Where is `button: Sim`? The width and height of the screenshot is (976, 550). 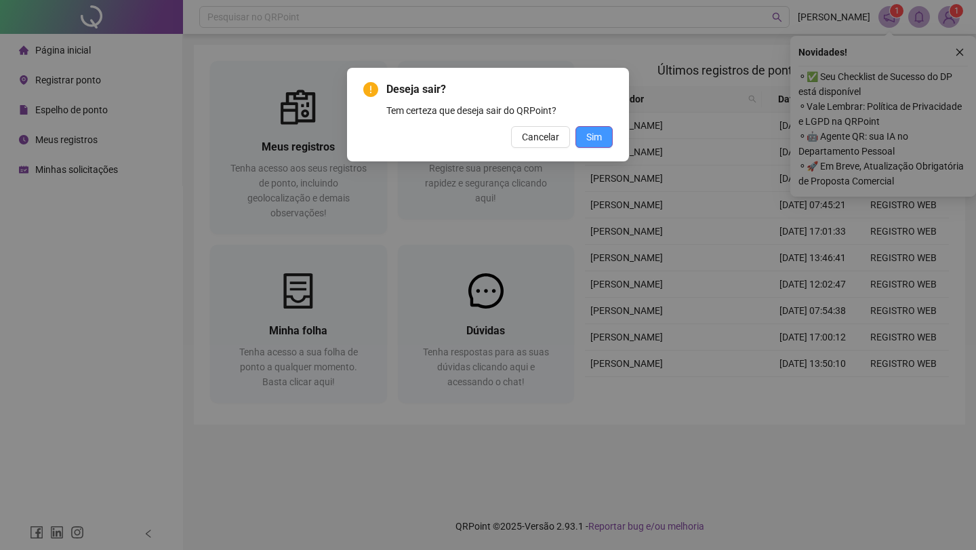 button: Sim is located at coordinates (594, 137).